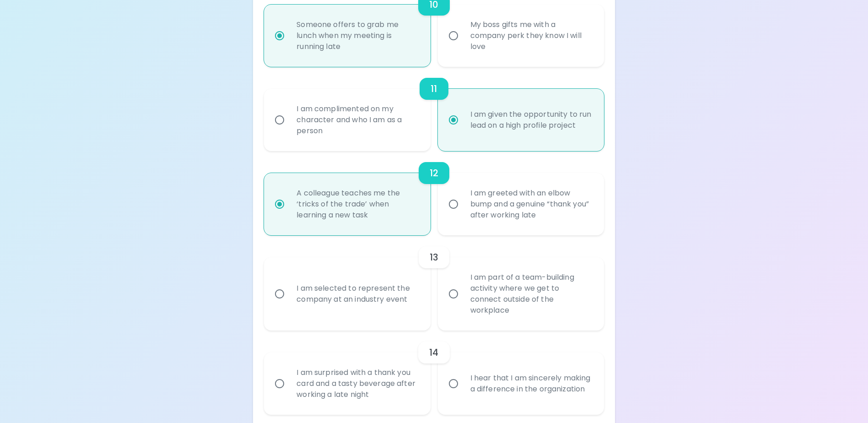 This screenshot has height=423, width=868. Describe the element at coordinates (531, 36) in the screenshot. I see `div: My boss gifts me with a company perk they know I will love` at that location.